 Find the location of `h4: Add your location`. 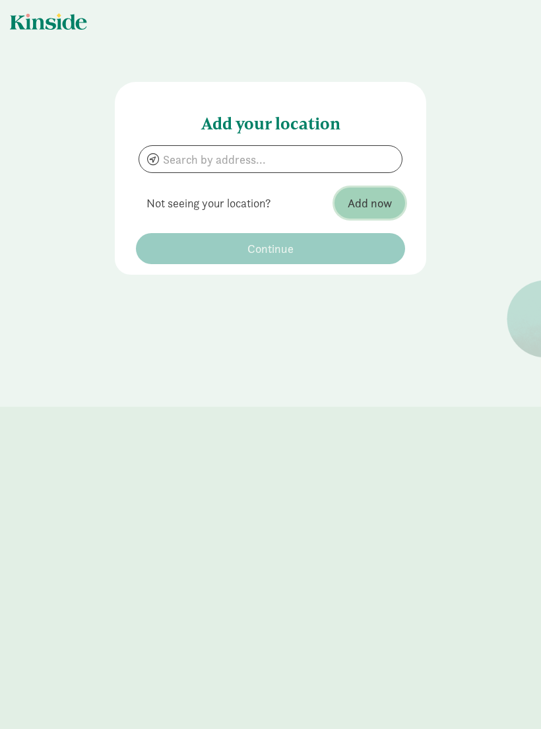

h4: Add your location is located at coordinates (271, 119).